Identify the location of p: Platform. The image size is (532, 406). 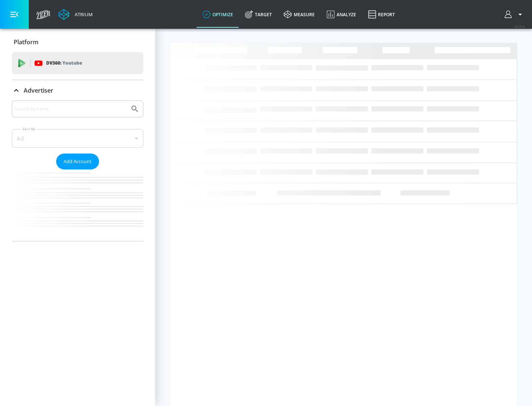
(26, 42).